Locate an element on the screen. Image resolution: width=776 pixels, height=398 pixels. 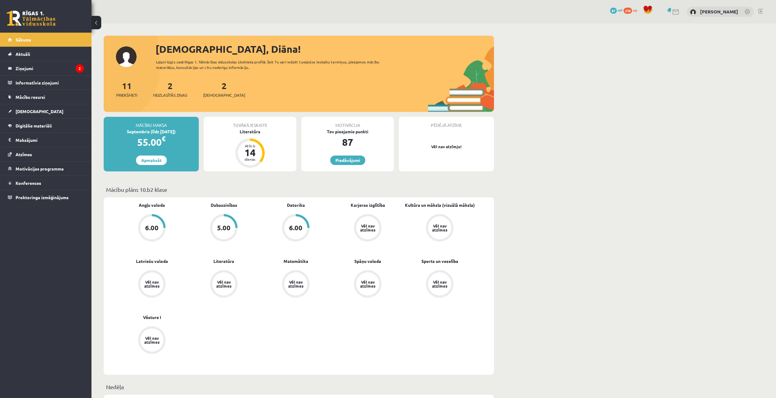
i: 2 is located at coordinates (80, 68).